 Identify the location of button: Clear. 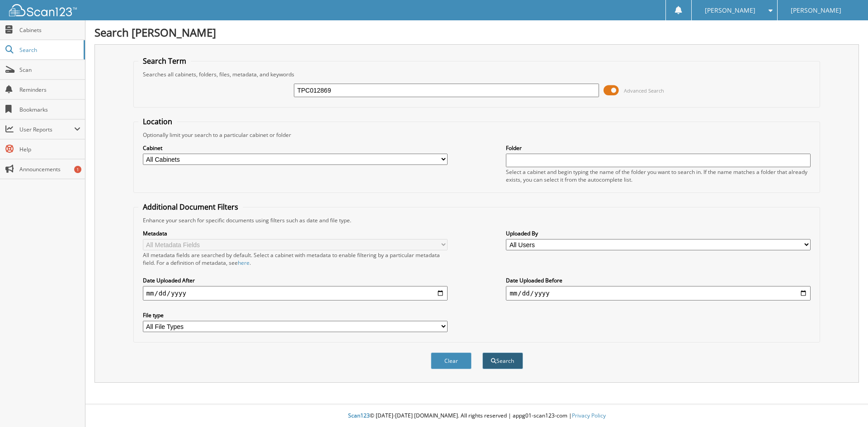
(451, 361).